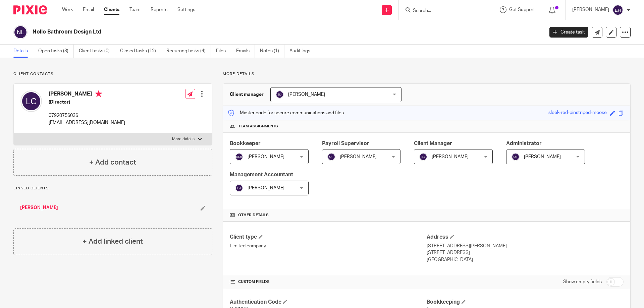 This screenshot has width=644, height=308. I want to click on a: Email, so click(88, 10).